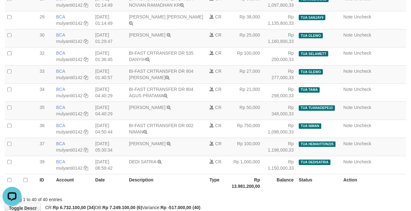 This screenshot has width=411, height=211. What do you see at coordinates (246, 92) in the screenshot?
I see `td: Rp 21,000` at bounding box center [246, 92].